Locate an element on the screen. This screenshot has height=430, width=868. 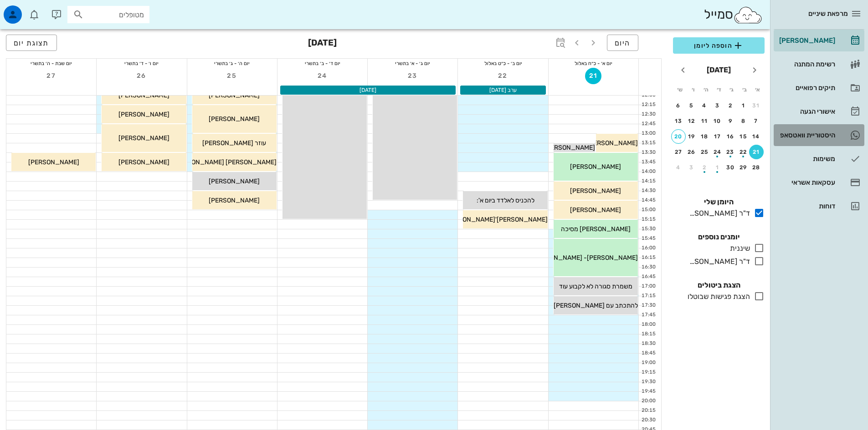
button: 28 is located at coordinates (757, 168).